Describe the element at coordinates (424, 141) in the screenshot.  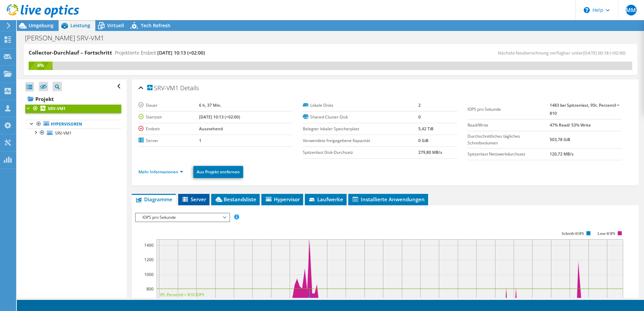
I see `b: 0 GiB` at that location.